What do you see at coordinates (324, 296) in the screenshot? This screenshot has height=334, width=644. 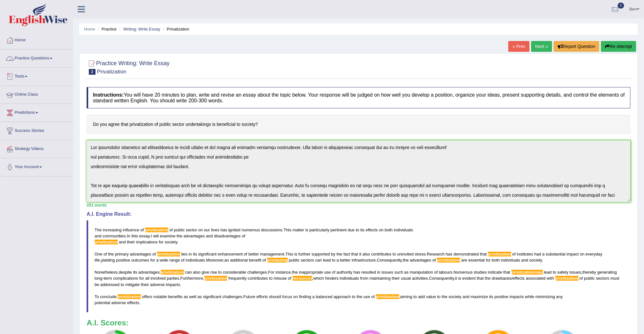 I see `span: balanced` at bounding box center [324, 296].